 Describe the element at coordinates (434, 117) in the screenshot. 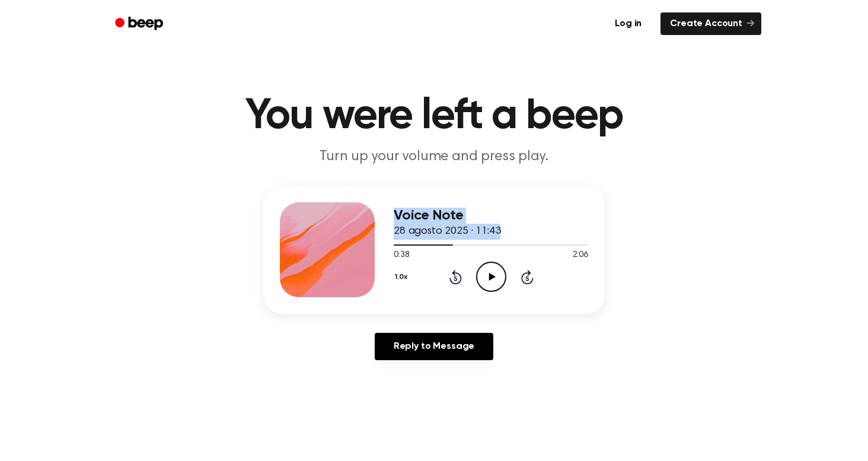

I see `h1: You were left a beep` at that location.